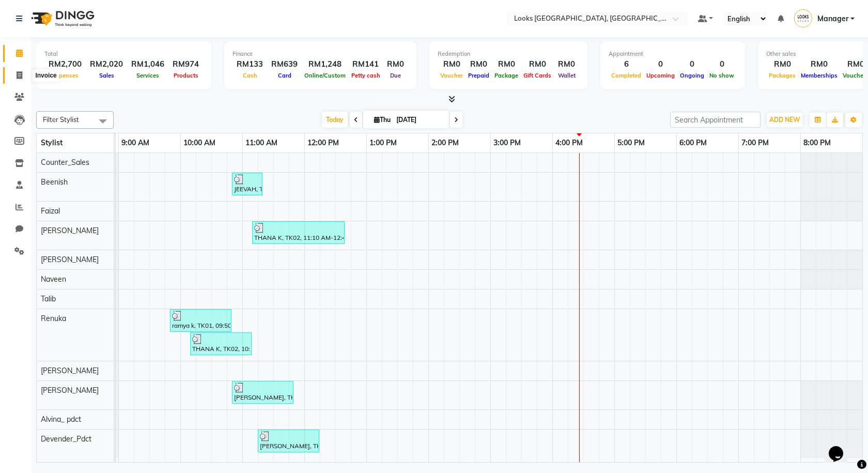 This screenshot has width=868, height=473. What do you see at coordinates (65, 64) in the screenshot?
I see `div: RM2,700` at bounding box center [65, 64].